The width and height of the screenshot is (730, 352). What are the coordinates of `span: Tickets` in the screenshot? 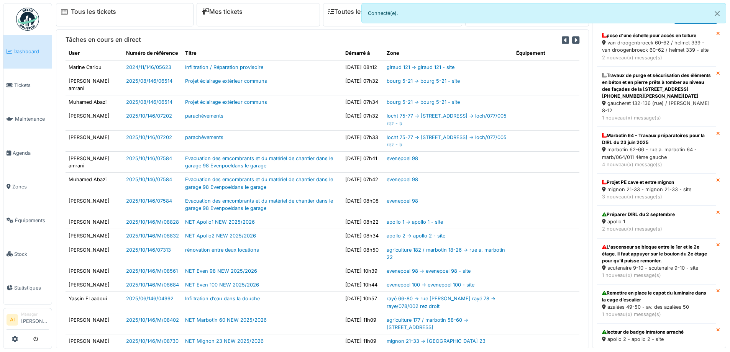 It's located at (31, 85).